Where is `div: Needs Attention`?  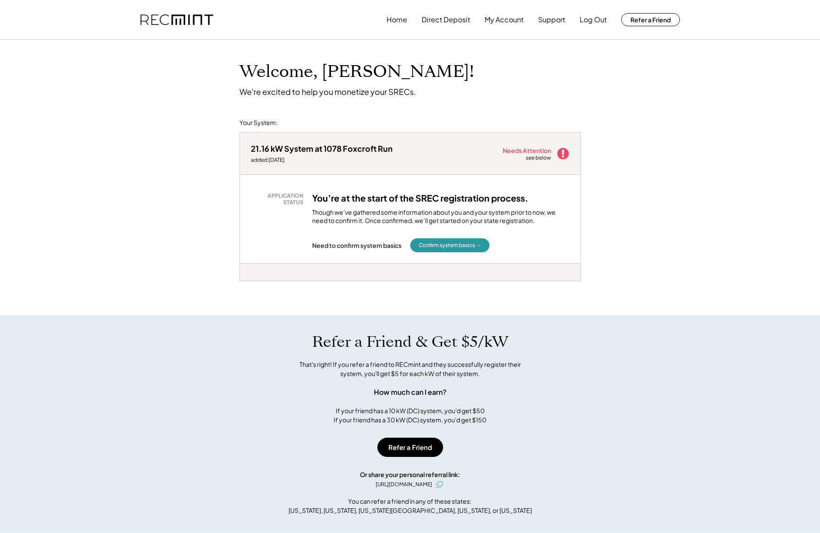
div: Needs Attention is located at coordinates (527, 151).